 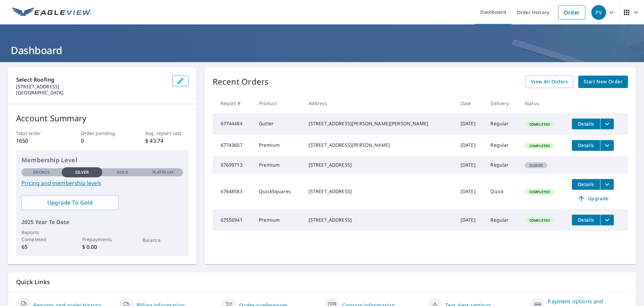 I want to click on span: View All Orders, so click(x=549, y=82).